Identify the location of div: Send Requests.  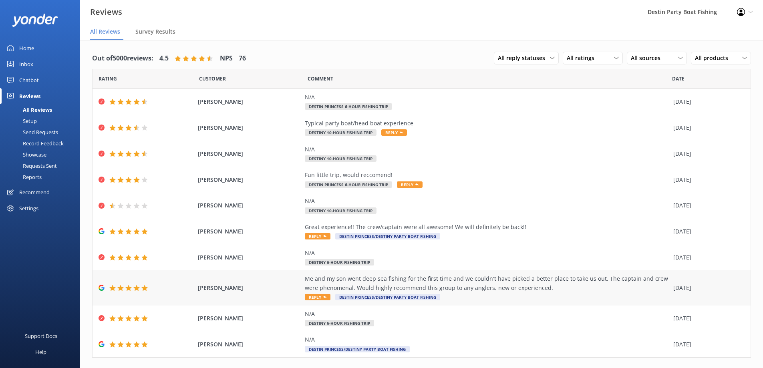
(31, 132).